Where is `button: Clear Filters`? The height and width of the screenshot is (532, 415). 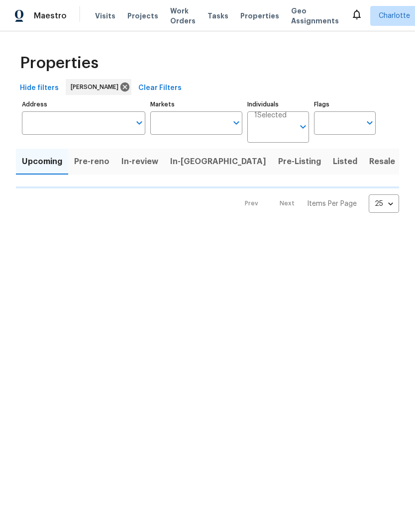
button: Clear Filters is located at coordinates (160, 88).